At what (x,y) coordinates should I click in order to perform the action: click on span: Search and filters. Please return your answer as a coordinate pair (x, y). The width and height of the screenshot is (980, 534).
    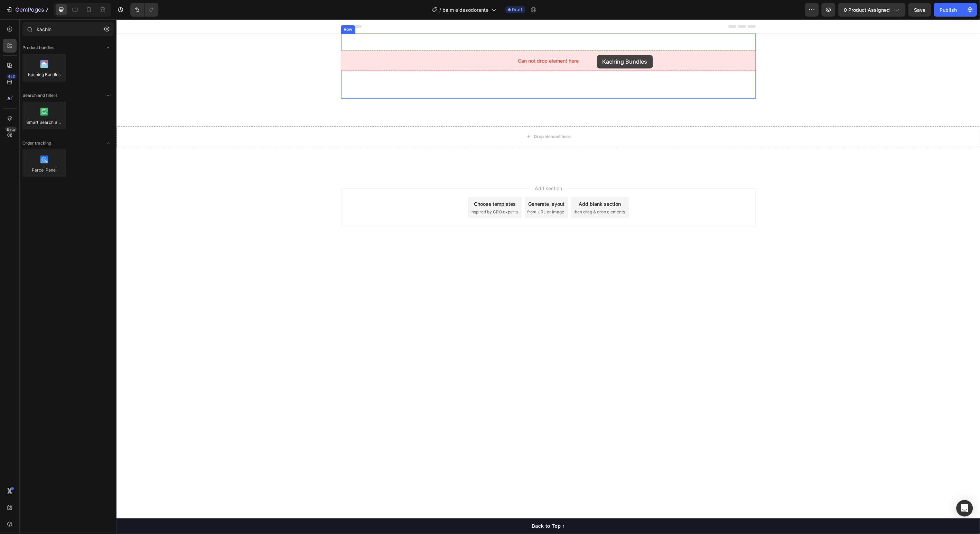
    Looking at the image, I should click on (39, 96).